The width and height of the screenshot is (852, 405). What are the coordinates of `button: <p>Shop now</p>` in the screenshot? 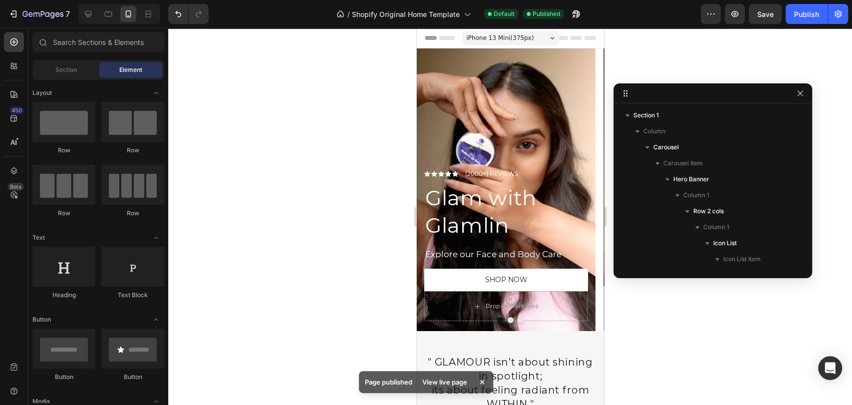 It's located at (89, 252).